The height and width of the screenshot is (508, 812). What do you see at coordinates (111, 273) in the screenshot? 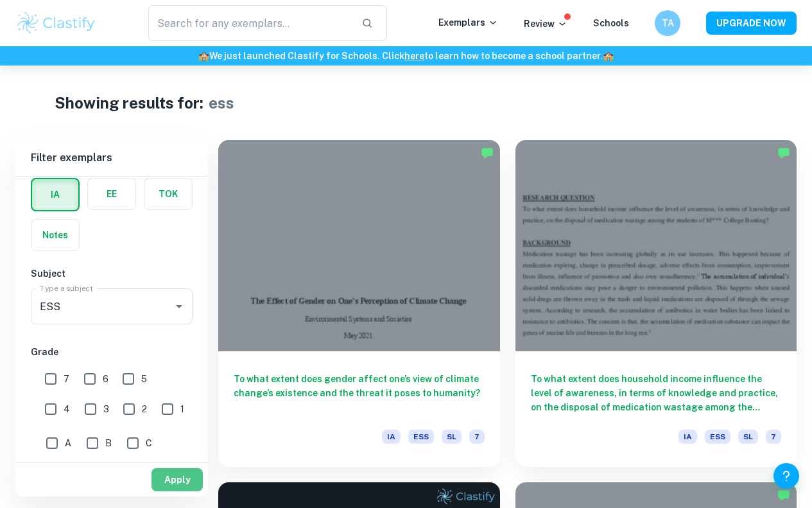
I see `h6: Subject` at bounding box center [111, 273].